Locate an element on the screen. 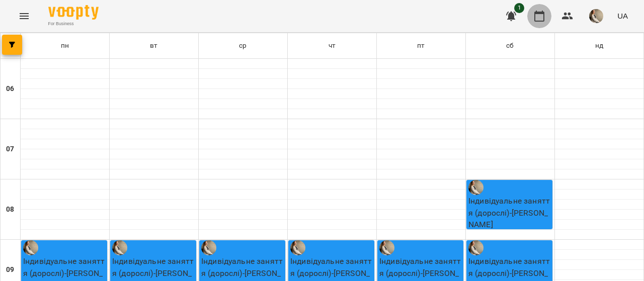  h6: 08 is located at coordinates (10, 209).